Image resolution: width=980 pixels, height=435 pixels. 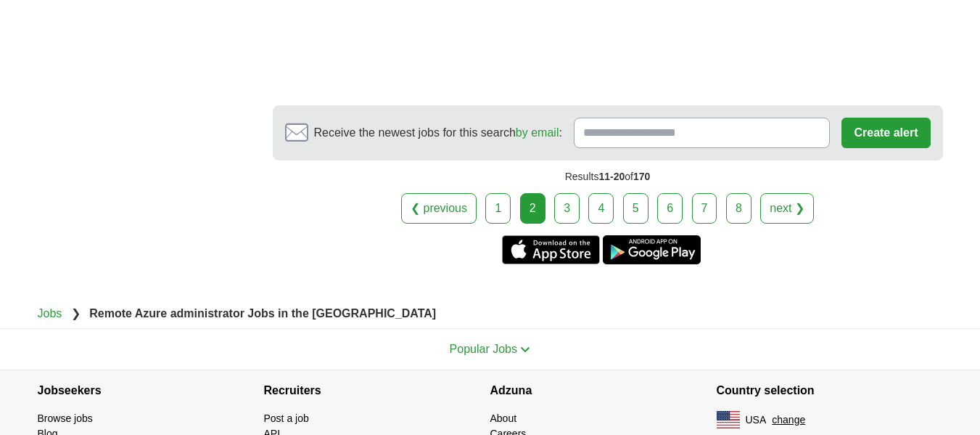 I want to click on a: next ❯, so click(x=788, y=208).